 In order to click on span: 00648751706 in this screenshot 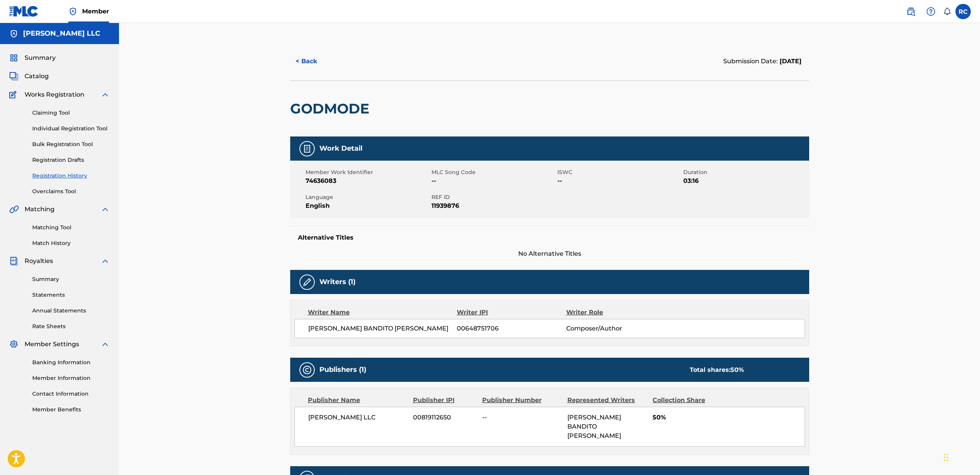, I will do `click(511, 329)`.